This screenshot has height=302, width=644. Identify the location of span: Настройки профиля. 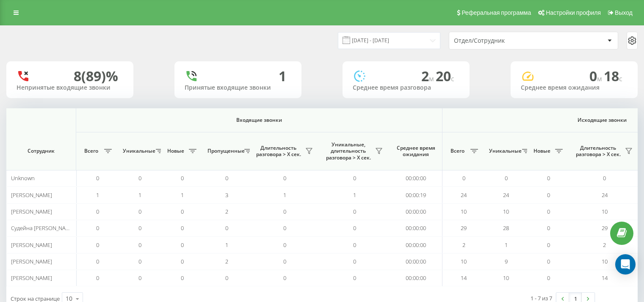
(573, 13).